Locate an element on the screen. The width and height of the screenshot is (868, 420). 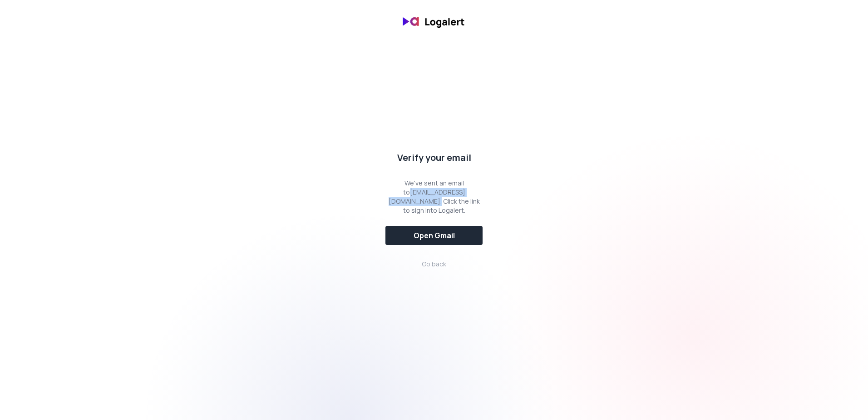
div: Verify your email is located at coordinates (434, 157).